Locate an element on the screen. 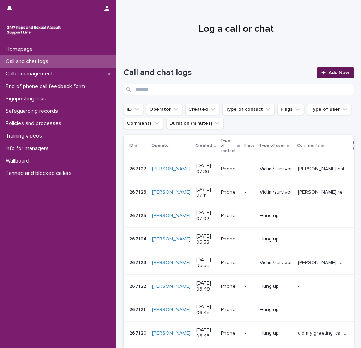  p: ID is located at coordinates (131, 146).